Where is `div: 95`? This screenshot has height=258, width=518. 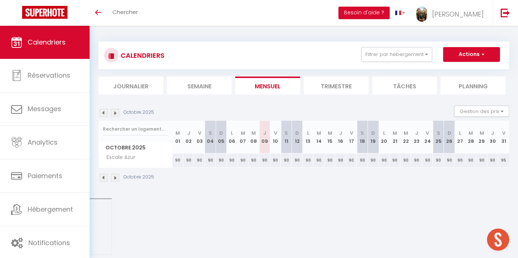
div: 95 is located at coordinates (503, 160).